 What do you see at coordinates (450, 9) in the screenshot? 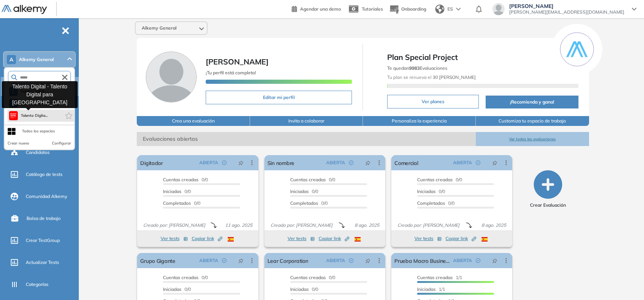
I see `span: ES` at bounding box center [450, 9].